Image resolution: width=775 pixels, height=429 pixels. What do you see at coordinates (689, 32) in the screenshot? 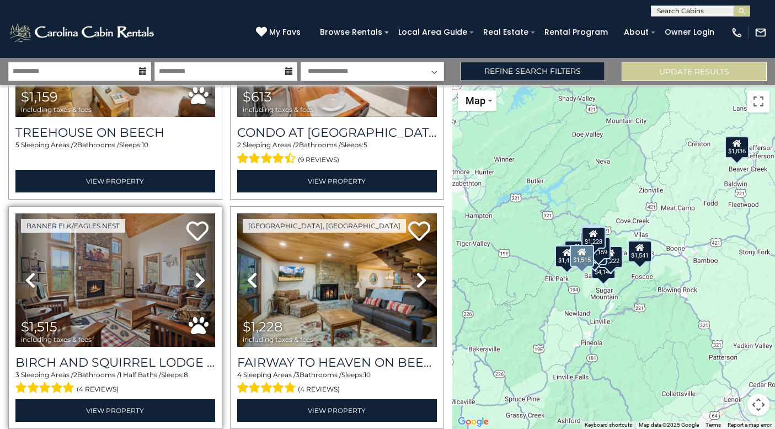
I see `a: Owner Login` at bounding box center [689, 32].